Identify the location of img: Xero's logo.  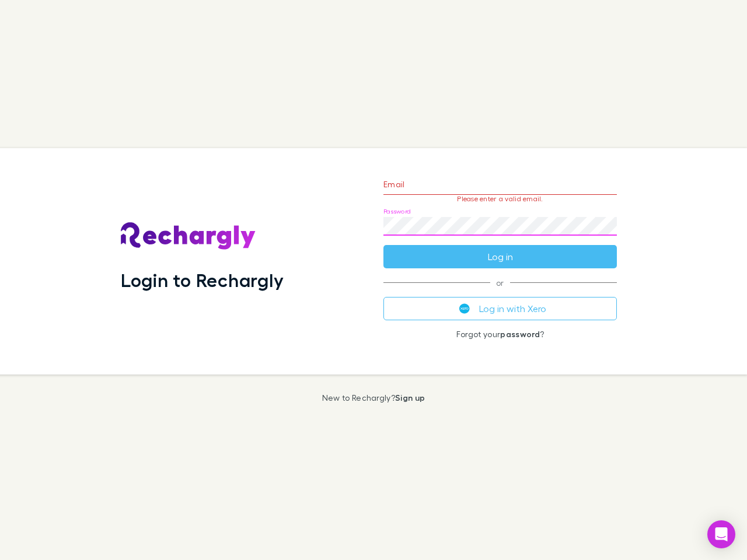
(465, 308).